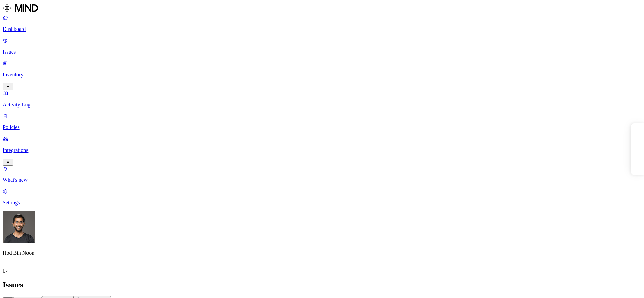  I want to click on a: What's new, so click(322, 174).